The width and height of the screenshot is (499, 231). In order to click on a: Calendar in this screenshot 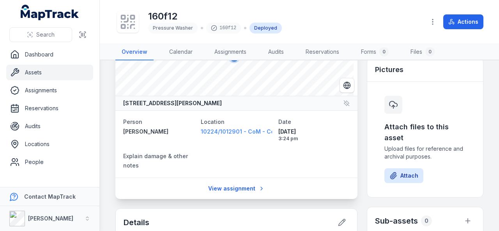, I will do `click(181, 52)`.